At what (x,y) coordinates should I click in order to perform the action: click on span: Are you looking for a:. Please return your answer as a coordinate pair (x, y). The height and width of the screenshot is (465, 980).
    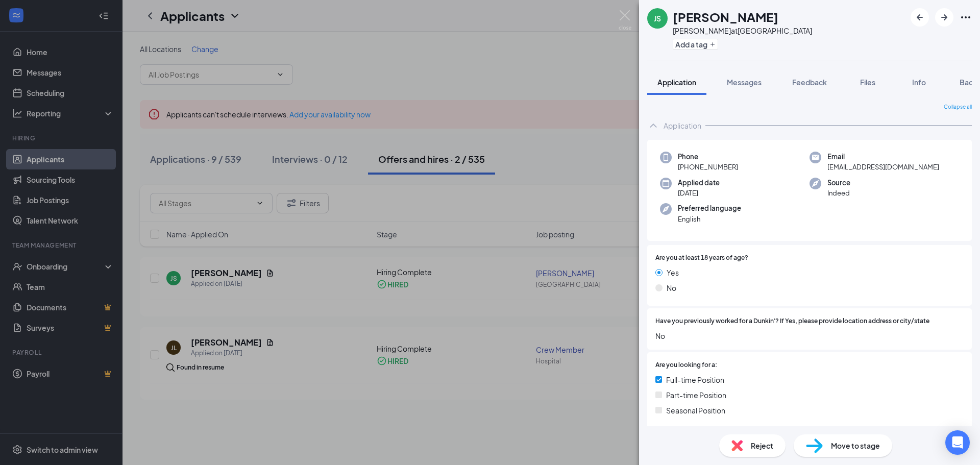
    Looking at the image, I should click on (687, 365).